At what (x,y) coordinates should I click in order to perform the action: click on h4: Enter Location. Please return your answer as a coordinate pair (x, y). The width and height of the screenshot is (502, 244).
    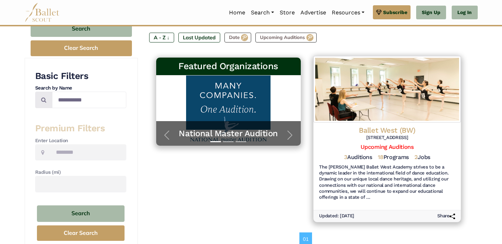
    Looking at the image, I should click on (81, 141).